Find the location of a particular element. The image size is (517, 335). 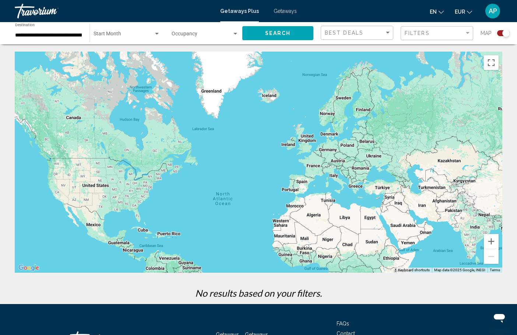

a: Terms is located at coordinates (495, 270).